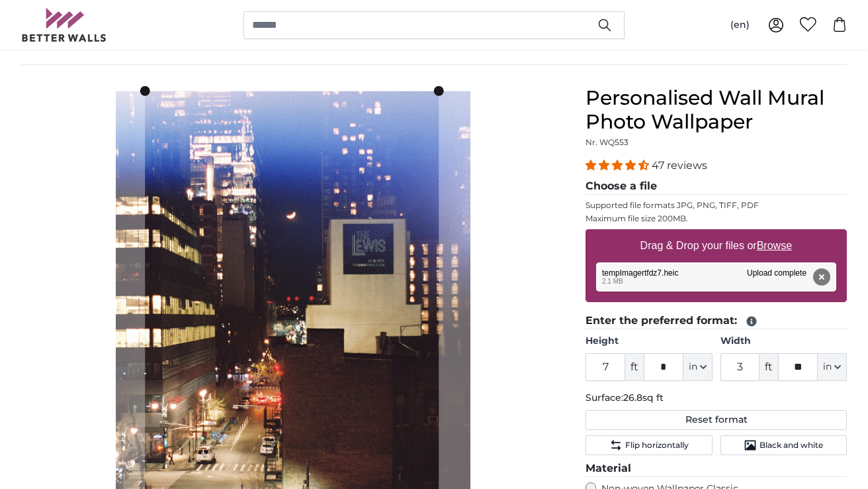  Describe the element at coordinates (716, 218) in the screenshot. I see `p: Maximum file size 200MB.` at that location.